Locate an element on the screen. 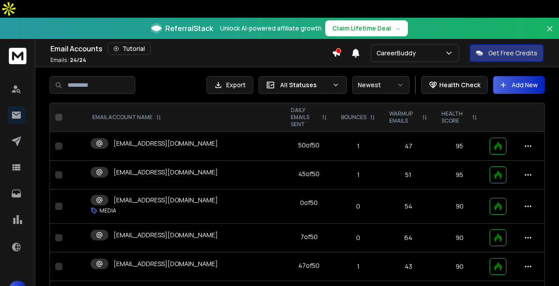  p: Unlock AI-powered affiliate growth is located at coordinates (271, 28).